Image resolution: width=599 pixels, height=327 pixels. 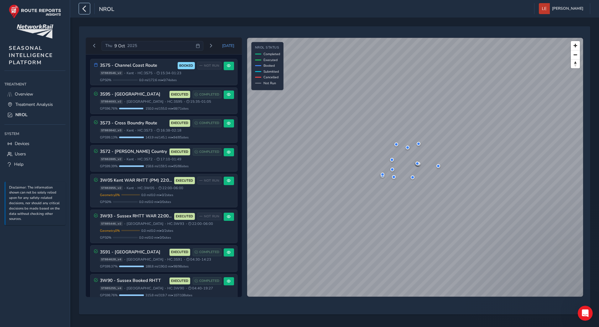 What do you see at coordinates (111, 159) in the screenshot?
I see `span: ST882805_v2` at bounding box center [111, 159].